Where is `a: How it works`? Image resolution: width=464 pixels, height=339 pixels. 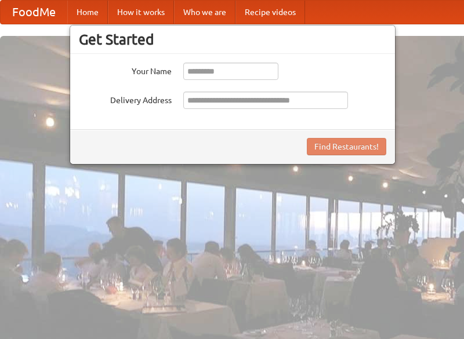
a: How it works is located at coordinates (141, 12).